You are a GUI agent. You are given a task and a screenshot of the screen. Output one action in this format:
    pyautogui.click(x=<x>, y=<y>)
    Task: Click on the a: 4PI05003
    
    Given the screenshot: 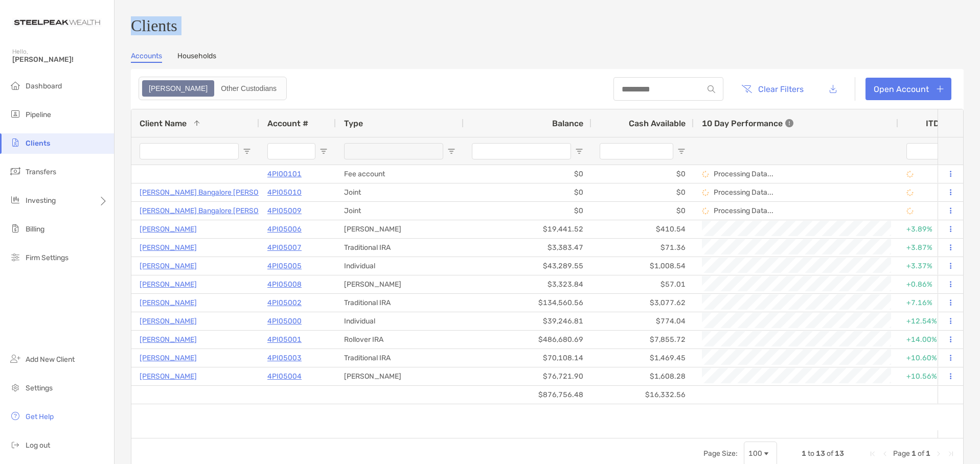 What is the action you would take?
    pyautogui.click(x=285, y=358)
    